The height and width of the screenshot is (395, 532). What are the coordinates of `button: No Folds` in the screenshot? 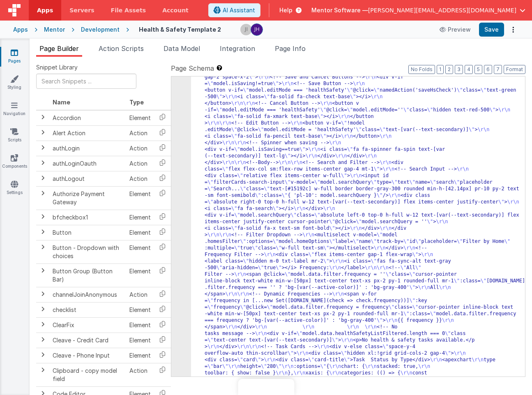 It's located at (421, 70).